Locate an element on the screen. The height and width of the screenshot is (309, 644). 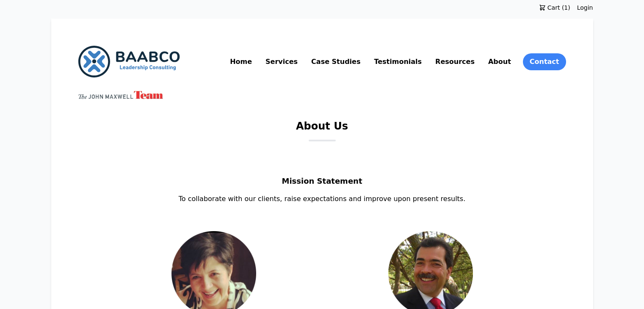
a: About is located at coordinates (500, 62).